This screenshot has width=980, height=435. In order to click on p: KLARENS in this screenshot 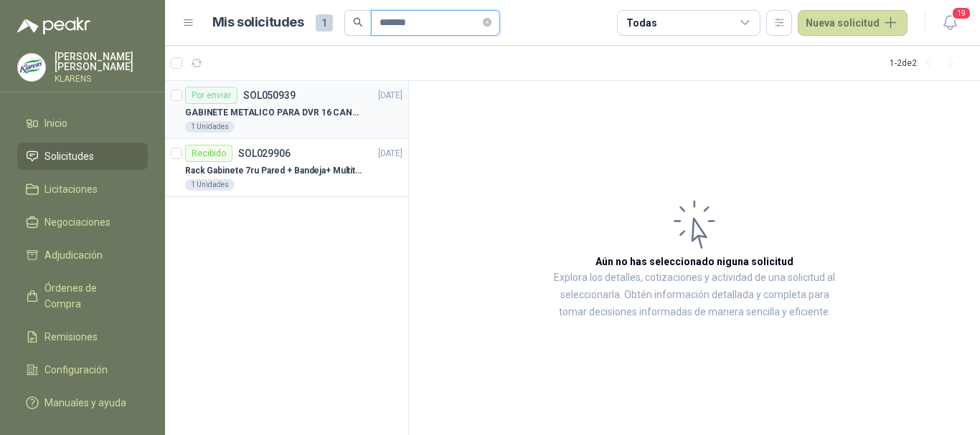, I will do `click(101, 79)`.